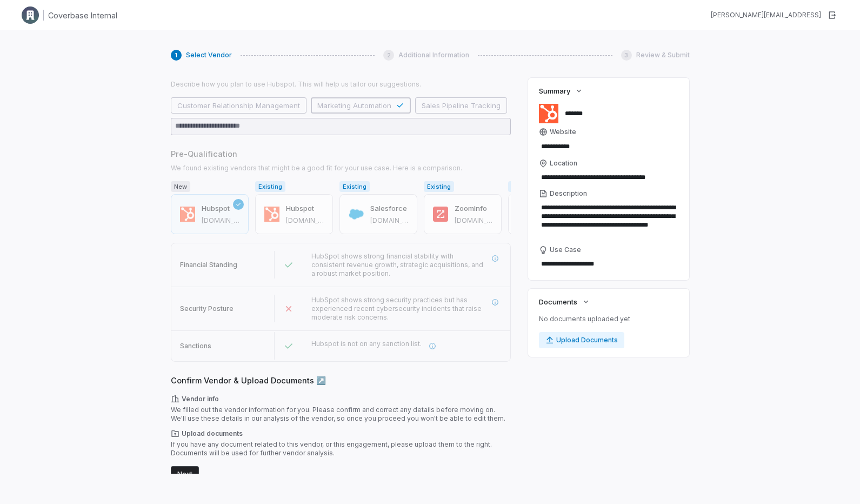 This screenshot has height=504, width=860. Describe the element at coordinates (563, 164) in the screenshot. I see `span: Location` at that location.